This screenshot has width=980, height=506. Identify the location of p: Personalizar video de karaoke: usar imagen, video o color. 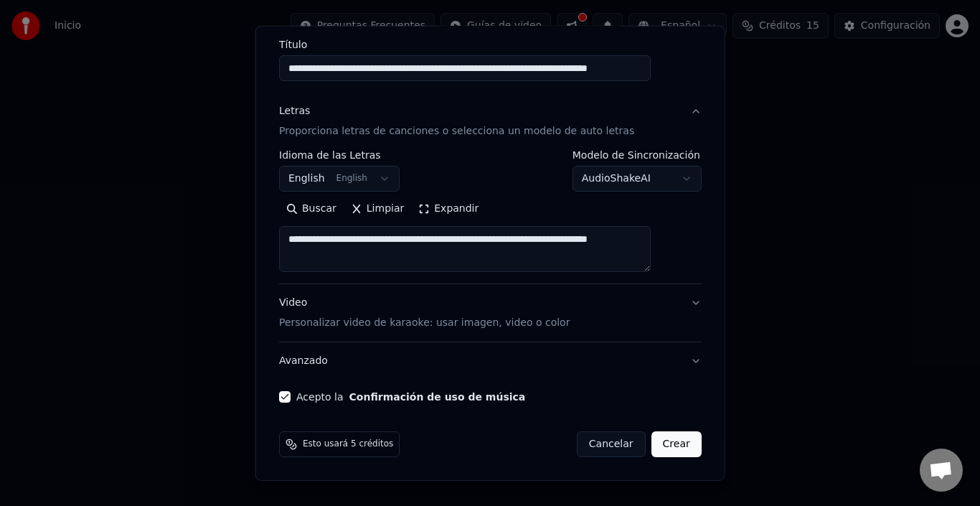
(424, 323).